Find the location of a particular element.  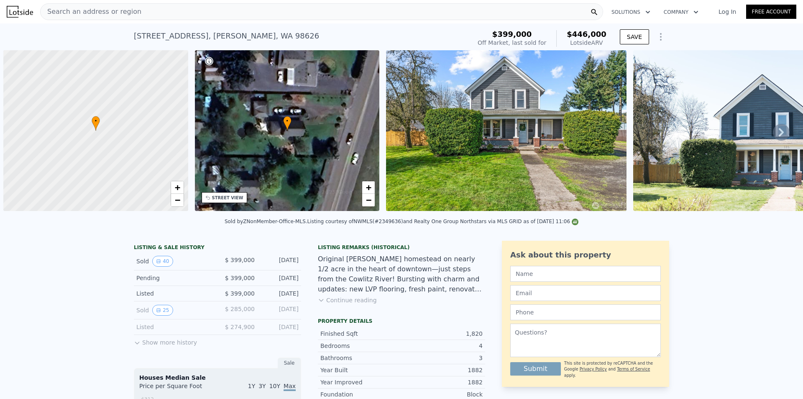

div: 3 is located at coordinates (442, 358).